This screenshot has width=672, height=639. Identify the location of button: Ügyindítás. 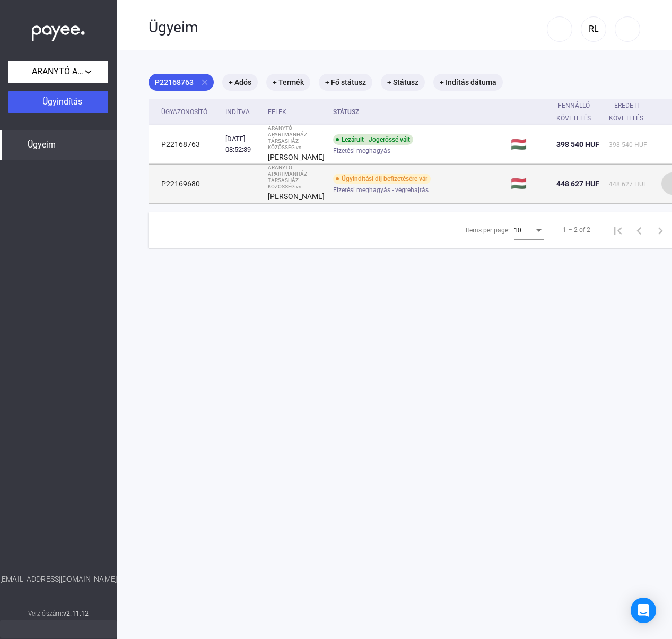
(58, 102).